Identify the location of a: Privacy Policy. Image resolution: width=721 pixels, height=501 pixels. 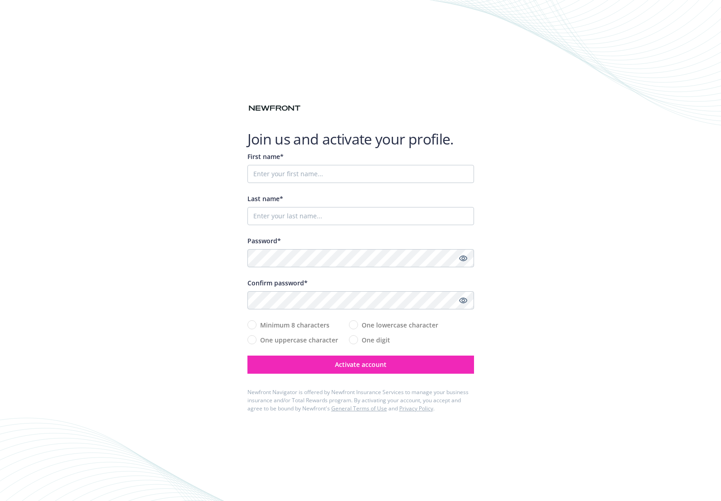
(416, 409).